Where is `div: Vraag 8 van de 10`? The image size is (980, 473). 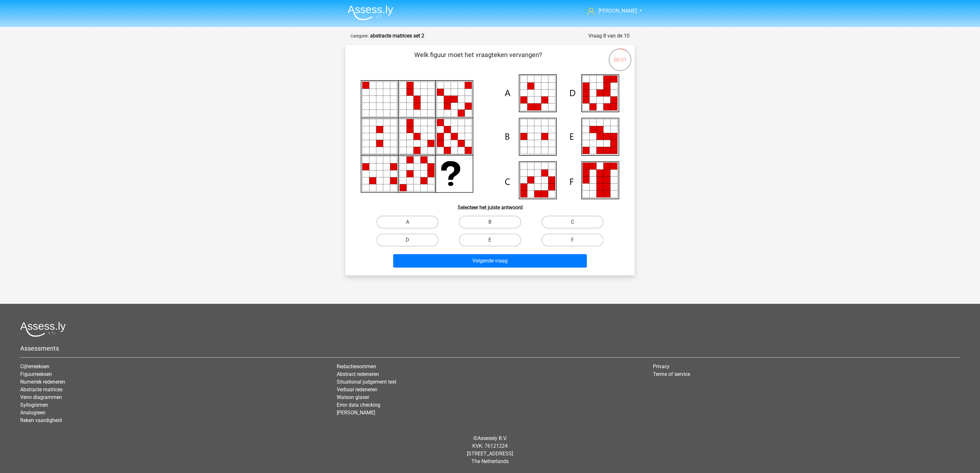 div: Vraag 8 van de 10 is located at coordinates (609, 36).